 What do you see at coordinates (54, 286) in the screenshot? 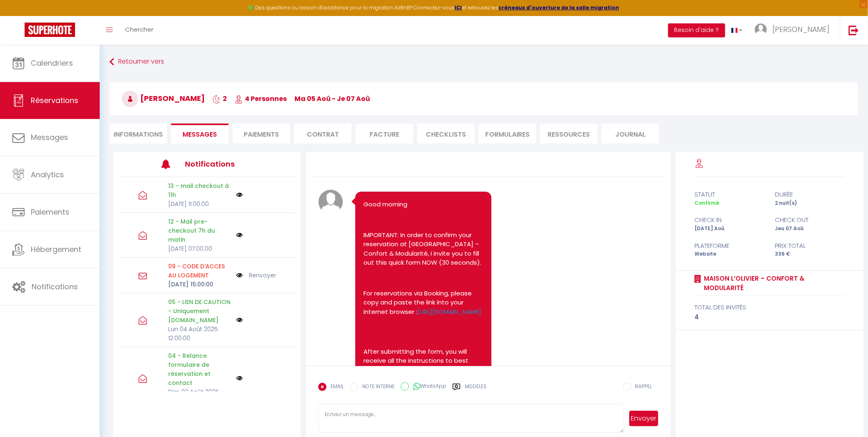
I see `span: Notifications` at bounding box center [54, 286].